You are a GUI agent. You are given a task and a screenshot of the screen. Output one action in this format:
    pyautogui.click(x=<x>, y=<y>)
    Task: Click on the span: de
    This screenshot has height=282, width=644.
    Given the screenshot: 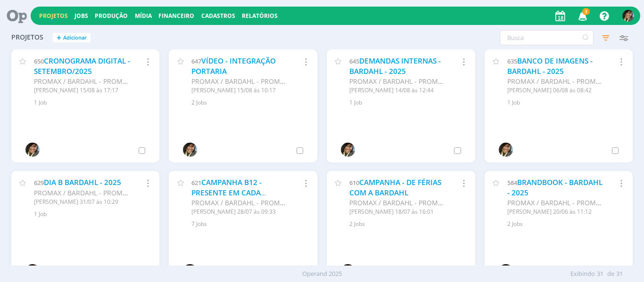 What is the action you would take?
    pyautogui.click(x=611, y=274)
    